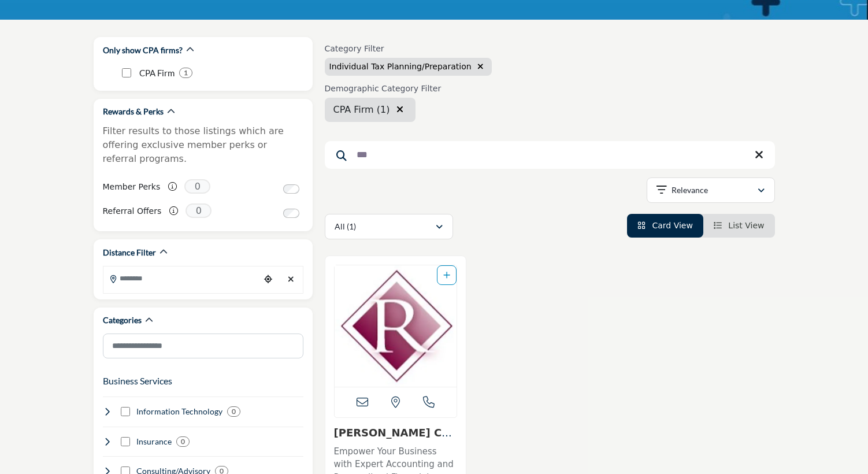 The height and width of the screenshot is (474, 868). What do you see at coordinates (400, 109) in the screenshot?
I see `i: Clear search location` at bounding box center [400, 109].